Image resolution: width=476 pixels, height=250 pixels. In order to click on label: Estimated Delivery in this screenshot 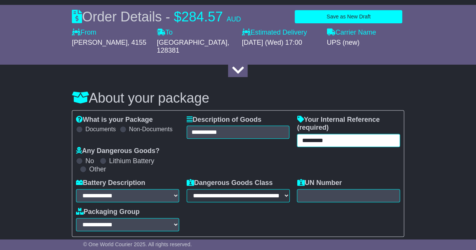, I will do `click(280, 33)`.